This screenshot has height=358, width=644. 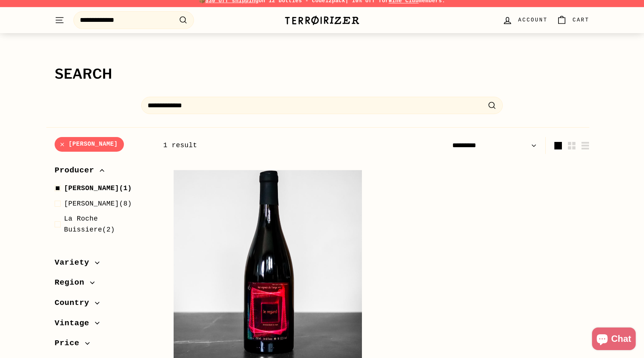 What do you see at coordinates (98, 188) in the screenshot?
I see `span: (1)` at bounding box center [98, 188].